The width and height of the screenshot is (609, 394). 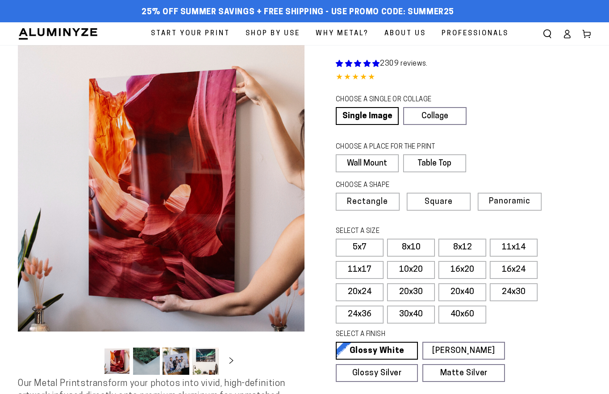 What do you see at coordinates (405, 33) in the screenshot?
I see `span: About Us` at bounding box center [405, 33].